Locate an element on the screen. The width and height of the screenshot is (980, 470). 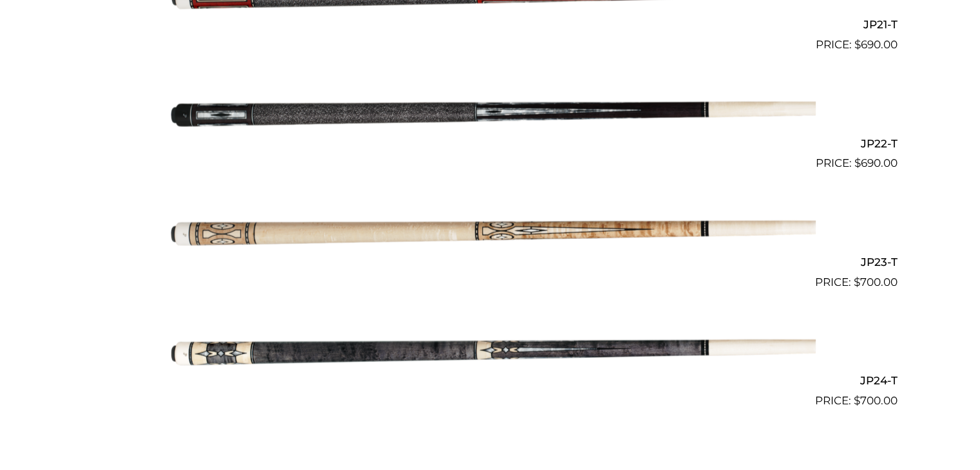
h2: JP24-T is located at coordinates (490, 381).